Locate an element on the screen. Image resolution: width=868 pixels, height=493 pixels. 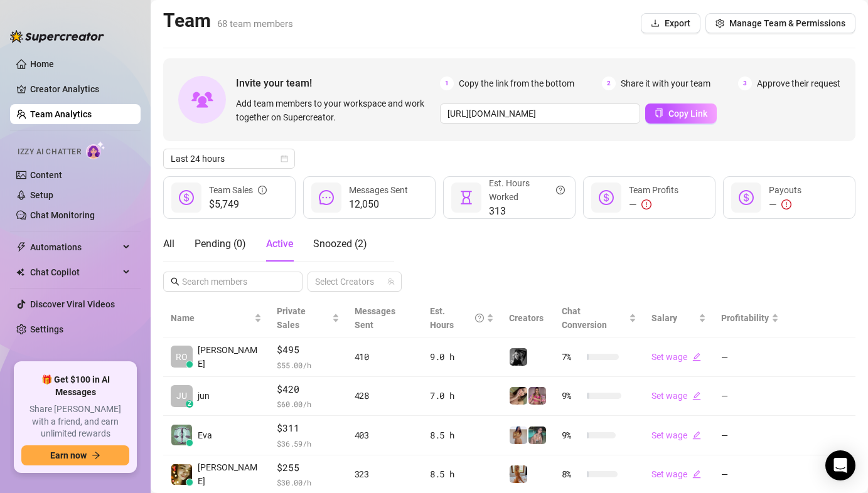
span: $255 is located at coordinates (308, 468).